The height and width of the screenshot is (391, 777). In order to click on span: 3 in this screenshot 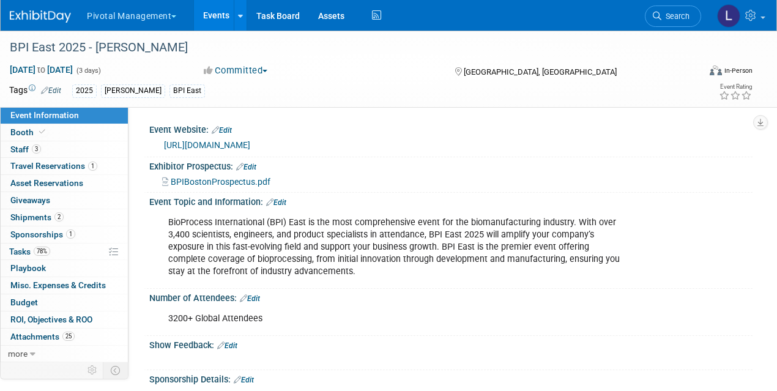, I will do `click(36, 149)`.